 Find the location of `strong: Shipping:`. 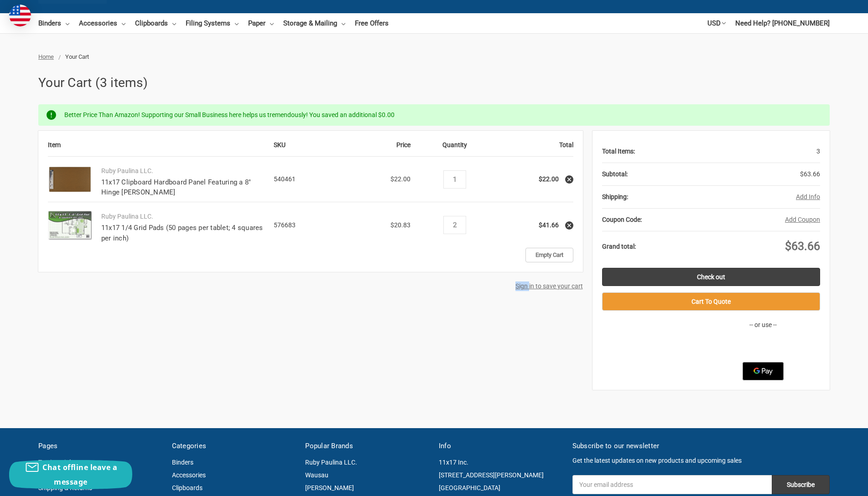

strong: Shipping: is located at coordinates (615, 197).